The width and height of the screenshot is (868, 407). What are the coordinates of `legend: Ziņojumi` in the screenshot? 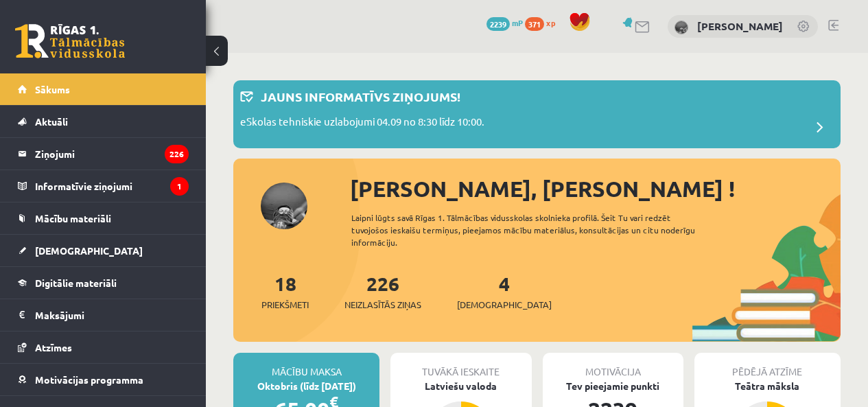 It's located at (112, 153).